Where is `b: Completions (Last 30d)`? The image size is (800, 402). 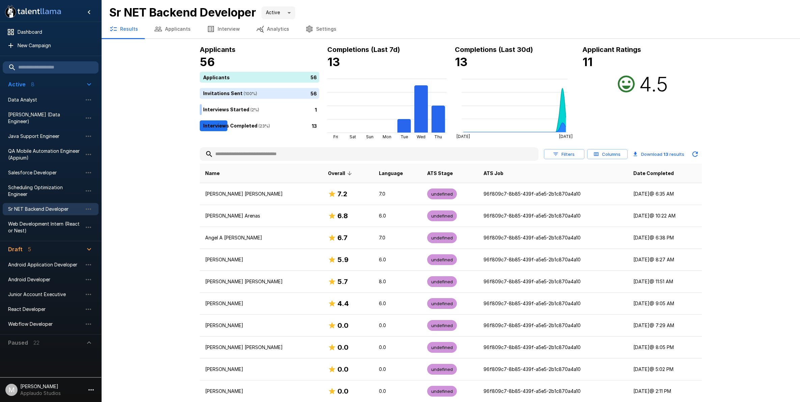 b: Completions (Last 30d) is located at coordinates (494, 50).